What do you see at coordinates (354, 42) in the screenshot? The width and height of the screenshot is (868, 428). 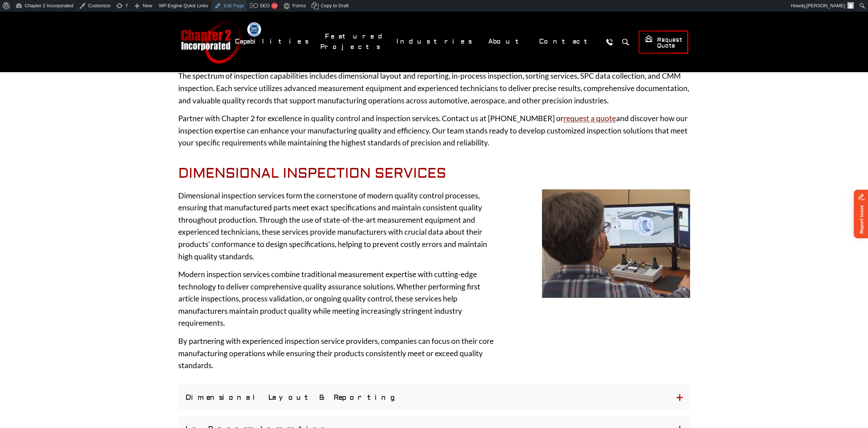 I see `a: Featured Projects` at bounding box center [354, 42].